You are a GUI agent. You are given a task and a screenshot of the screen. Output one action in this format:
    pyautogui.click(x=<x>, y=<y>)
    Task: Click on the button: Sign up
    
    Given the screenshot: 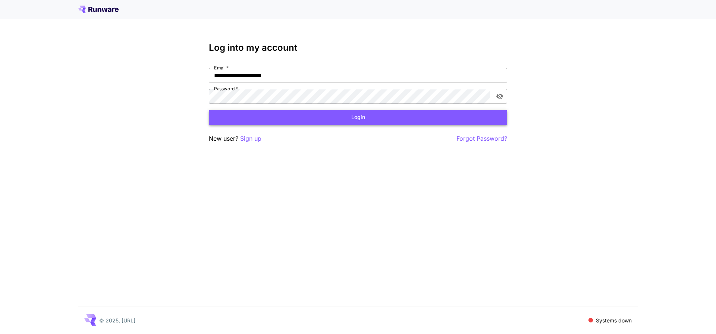 What is the action you would take?
    pyautogui.click(x=250, y=138)
    